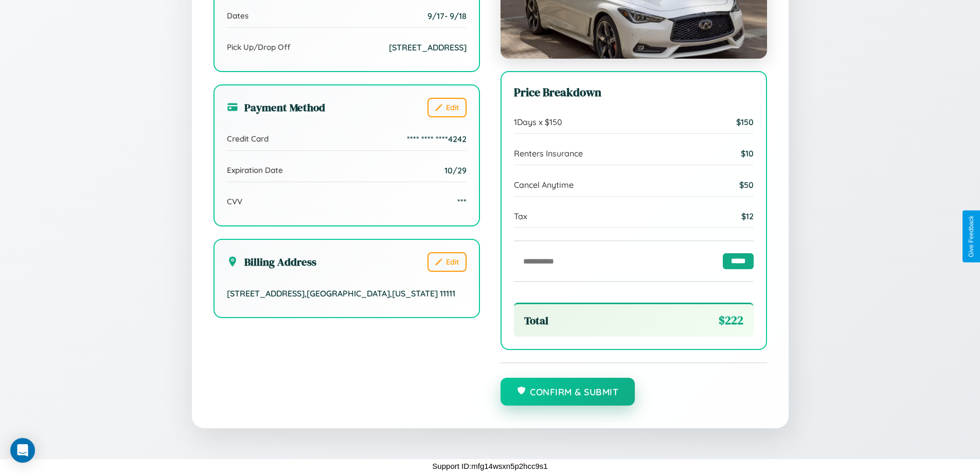 This screenshot has width=980, height=473. I want to click on div: Open Intercom Messenger, so click(23, 450).